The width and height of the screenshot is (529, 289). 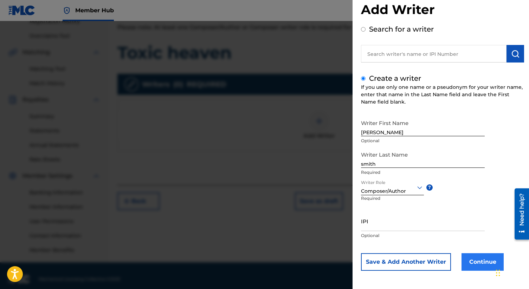 I want to click on span: Member Hub, so click(x=95, y=10).